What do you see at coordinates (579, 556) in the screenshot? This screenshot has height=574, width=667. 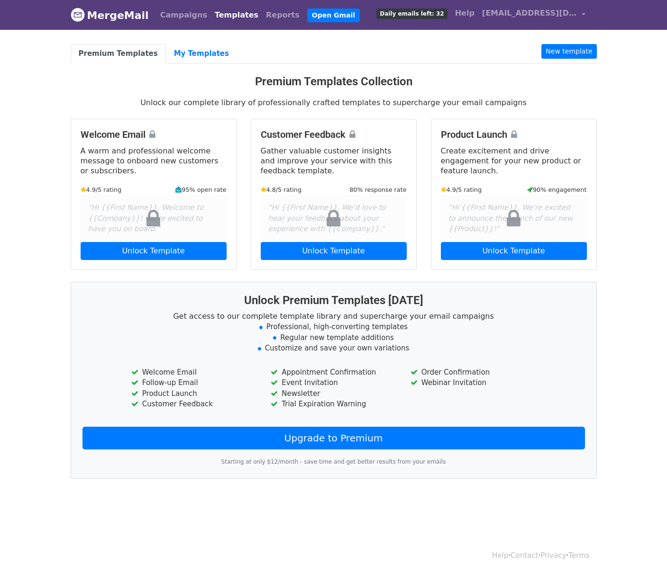 I see `a: Terms` at bounding box center [579, 556].